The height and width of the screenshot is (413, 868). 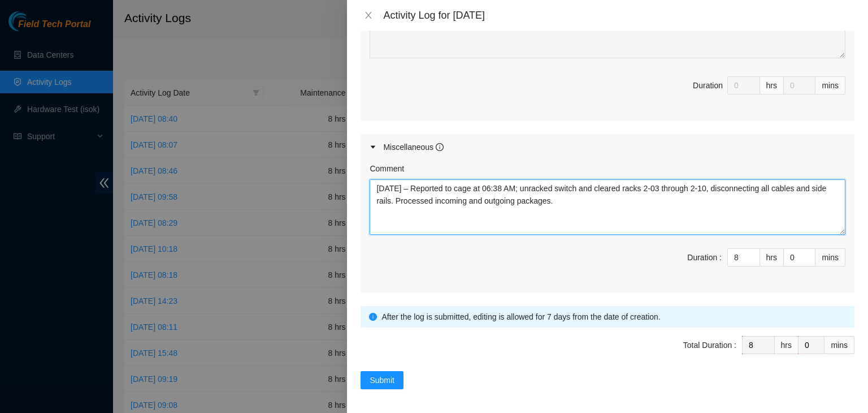 I want to click on button: Close, so click(x=368, y=16).